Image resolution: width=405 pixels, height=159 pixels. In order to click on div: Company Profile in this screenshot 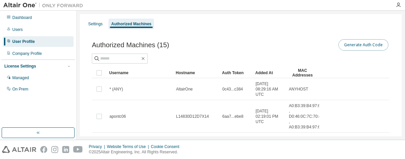, I will do `click(27, 54)`.